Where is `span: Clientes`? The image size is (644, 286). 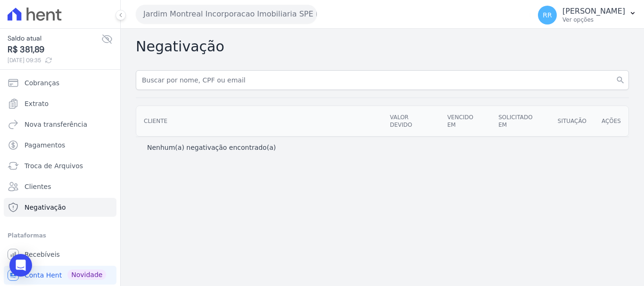
span: Clientes is located at coordinates (38, 186).